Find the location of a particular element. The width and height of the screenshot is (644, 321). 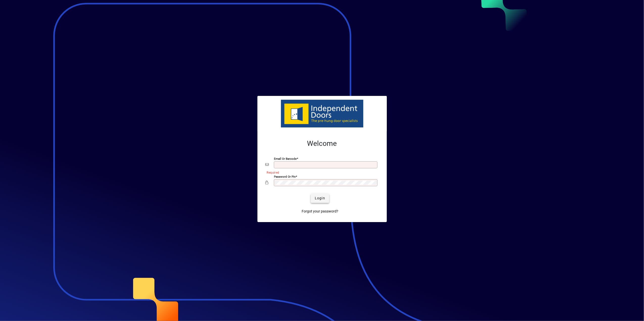

a: Forgot your password? is located at coordinates (320, 212).